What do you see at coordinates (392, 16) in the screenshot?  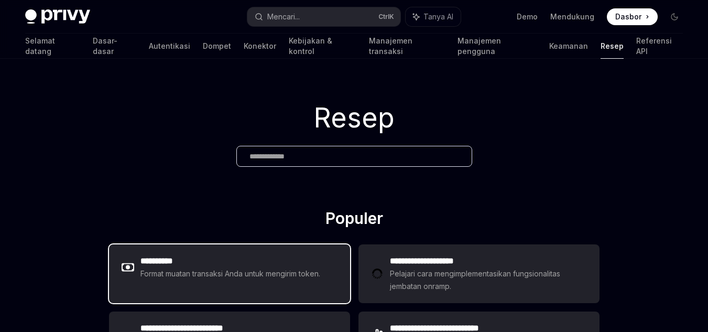 I see `font: K` at bounding box center [392, 16].